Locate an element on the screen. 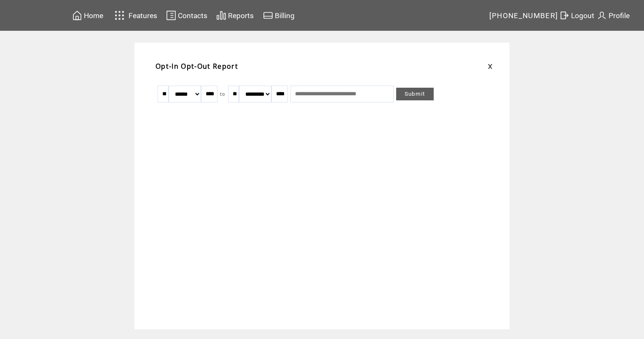 The width and height of the screenshot is (644, 339). img: exit.svg is located at coordinates (564, 15).